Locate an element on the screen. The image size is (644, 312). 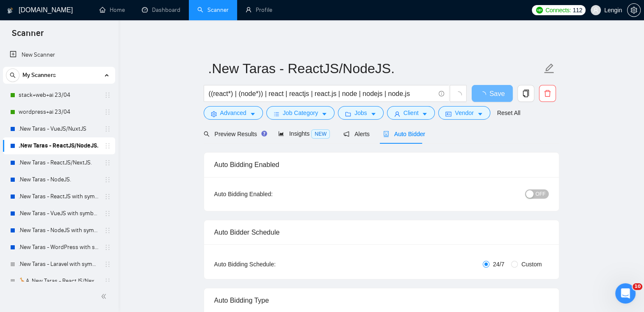
button: barsJob Categorycaret-down is located at coordinates (300, 113).